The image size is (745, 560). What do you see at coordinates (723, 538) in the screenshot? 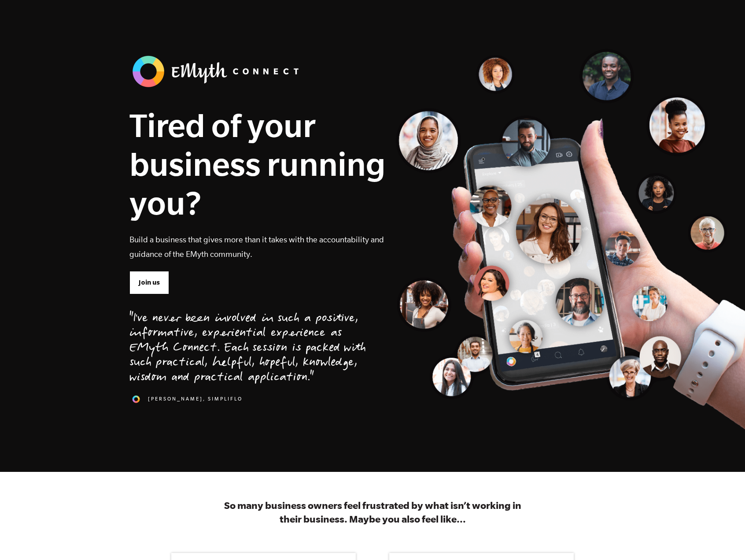
I see `div: Chat Widget` at bounding box center [723, 538].